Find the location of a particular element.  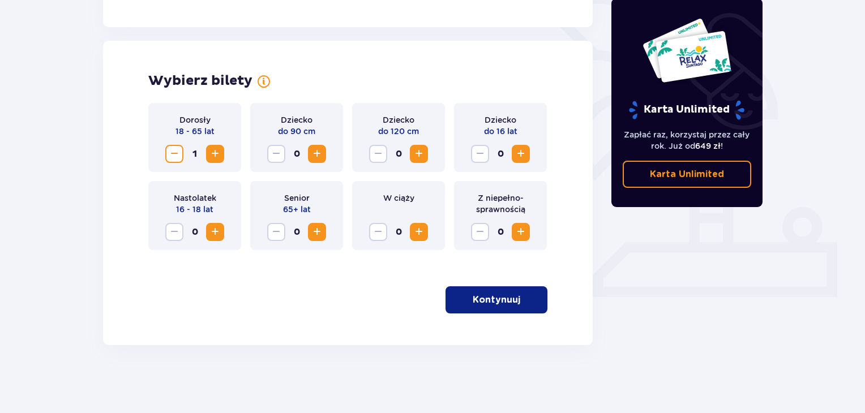

a: Karta Unlimited is located at coordinates (687, 174).